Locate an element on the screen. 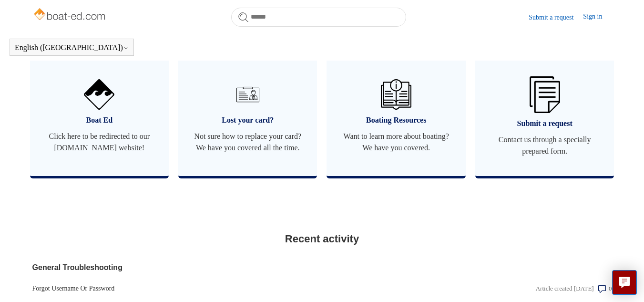 The width and height of the screenshot is (644, 302). div: Live chat is located at coordinates (625, 283).